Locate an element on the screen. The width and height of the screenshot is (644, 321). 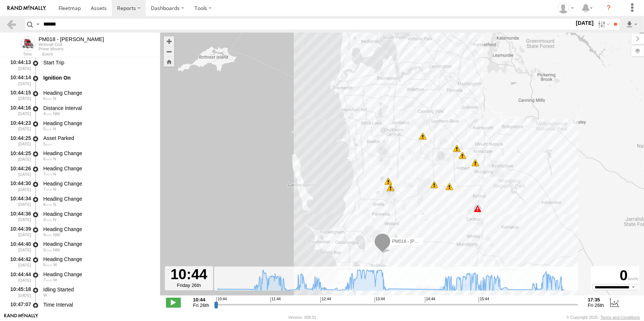
span: 10:44 is located at coordinates (221, 300).